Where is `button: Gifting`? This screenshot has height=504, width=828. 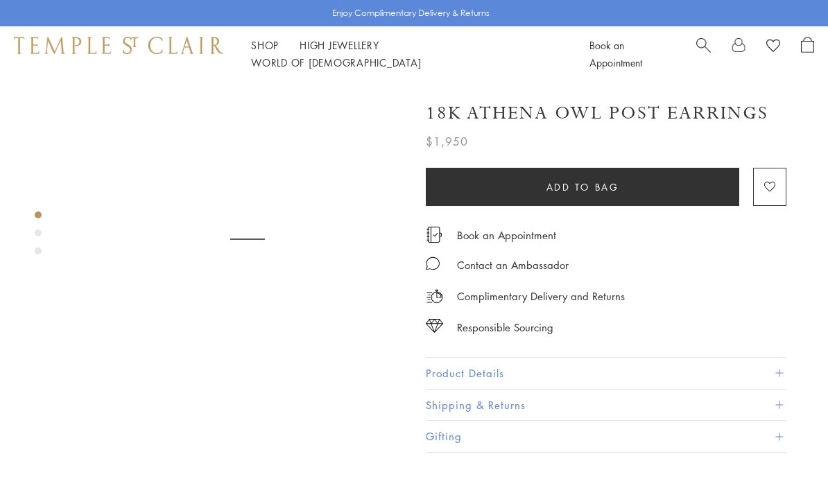
button: Gifting is located at coordinates (606, 436).